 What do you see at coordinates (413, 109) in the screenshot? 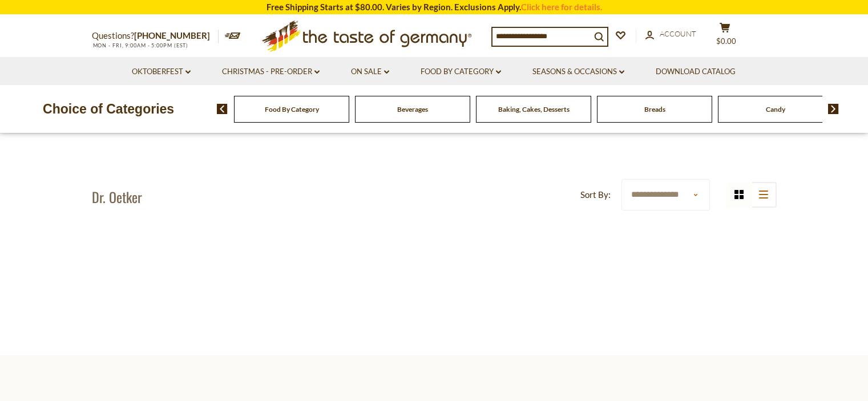
I see `a: Beverages` at bounding box center [413, 109].